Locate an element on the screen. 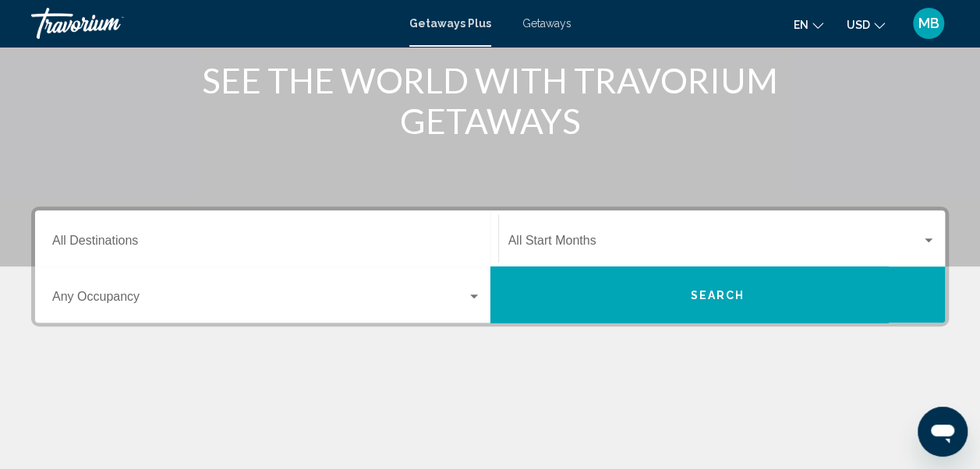 The height and width of the screenshot is (469, 980). span: MB is located at coordinates (929, 24).